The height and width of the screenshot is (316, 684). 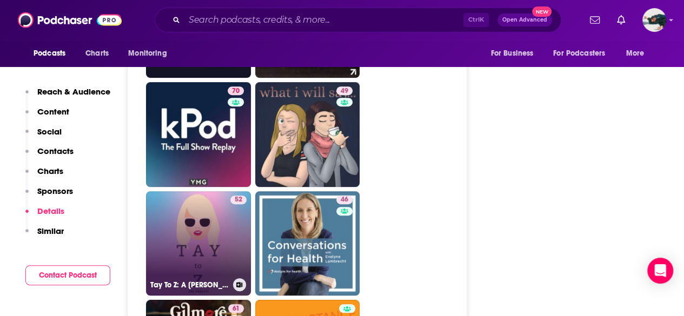 What do you see at coordinates (49, 196) in the screenshot?
I see `button: Sponsors` at bounding box center [49, 196].